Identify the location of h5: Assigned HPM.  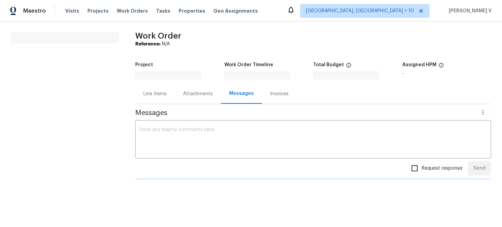
(419, 65).